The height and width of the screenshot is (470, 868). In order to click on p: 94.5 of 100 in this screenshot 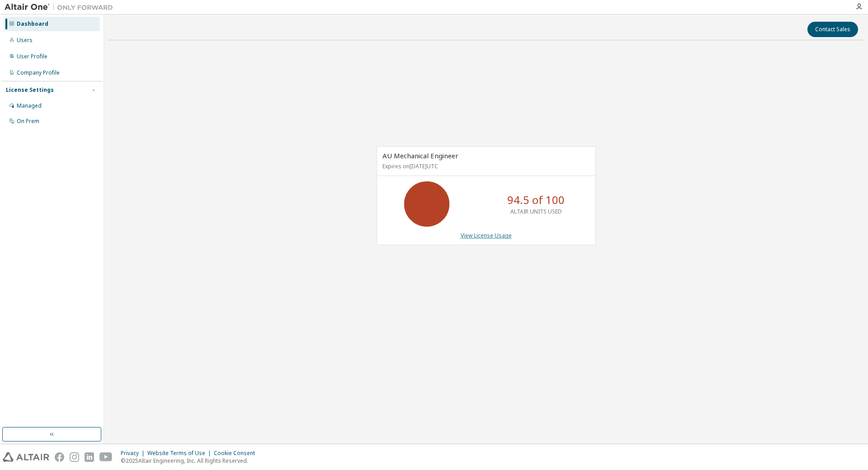, I will do `click(535, 200)`.